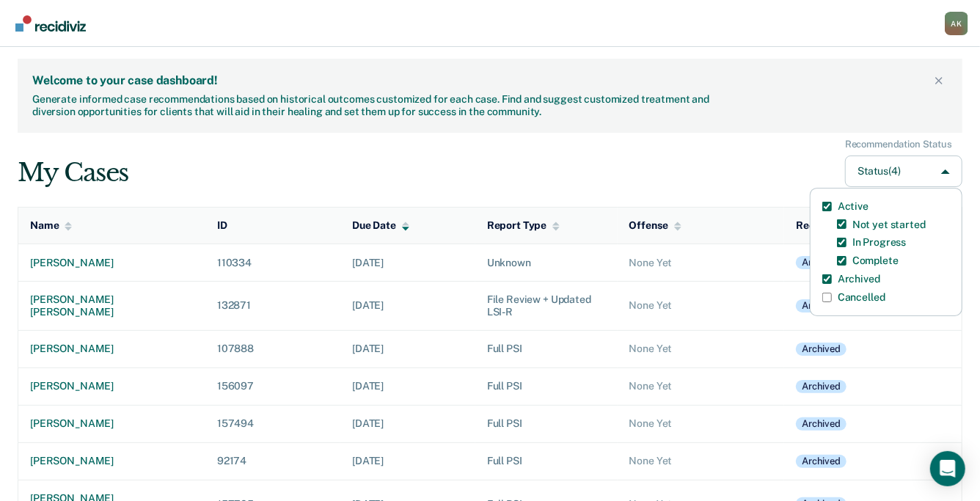 The width and height of the screenshot is (980, 501). Describe the element at coordinates (482, 80) in the screenshot. I see `div: Welcome to your case dashboard!` at that location.